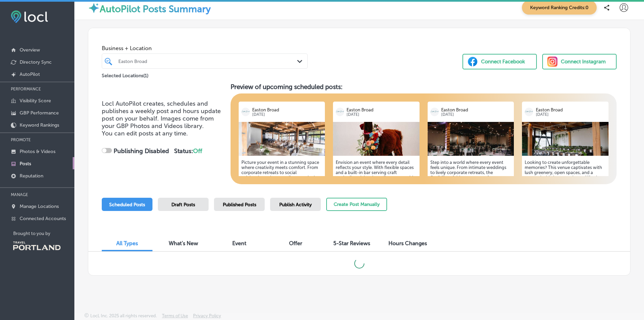  What do you see at coordinates (123, 315) in the screenshot?
I see `p: Locl, Inc. 2025 all rights reserved.` at bounding box center [123, 315].